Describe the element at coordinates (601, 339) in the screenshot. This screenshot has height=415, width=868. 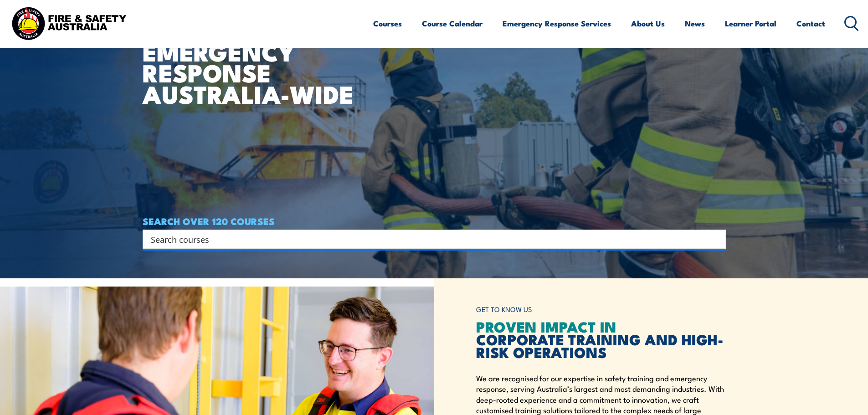
I see `h2: CORPORATE TRAINING AND HIGH-RISK OPERATIONS` at that location.